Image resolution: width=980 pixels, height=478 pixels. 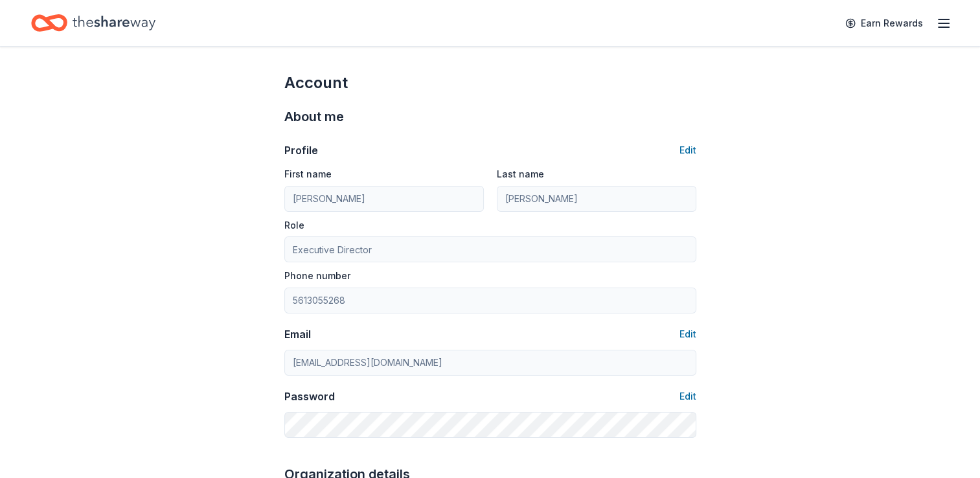 What do you see at coordinates (490, 83) in the screenshot?
I see `div: Account` at bounding box center [490, 83].